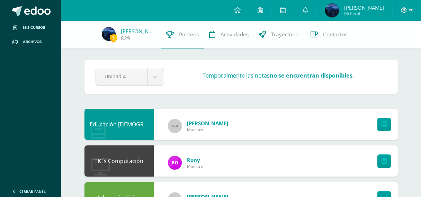 This screenshot has height=197, width=421. What do you see at coordinates (30, 28) in the screenshot?
I see `a: Mis cursos` at bounding box center [30, 28].